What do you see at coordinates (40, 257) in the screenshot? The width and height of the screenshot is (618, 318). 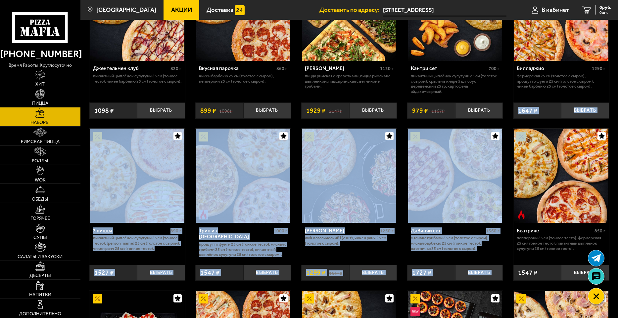 I see `span: Салаты и закуски` at bounding box center [40, 257].